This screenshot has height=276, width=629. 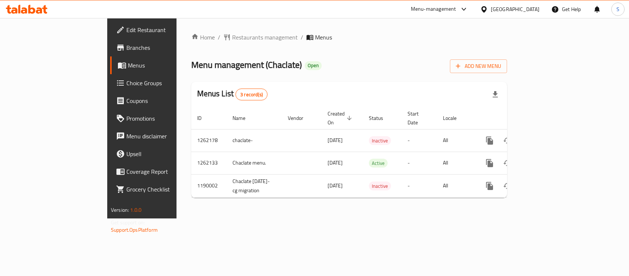 What do you see at coordinates (161, 118) in the screenshot?
I see `a: Promotions` at bounding box center [161, 118].